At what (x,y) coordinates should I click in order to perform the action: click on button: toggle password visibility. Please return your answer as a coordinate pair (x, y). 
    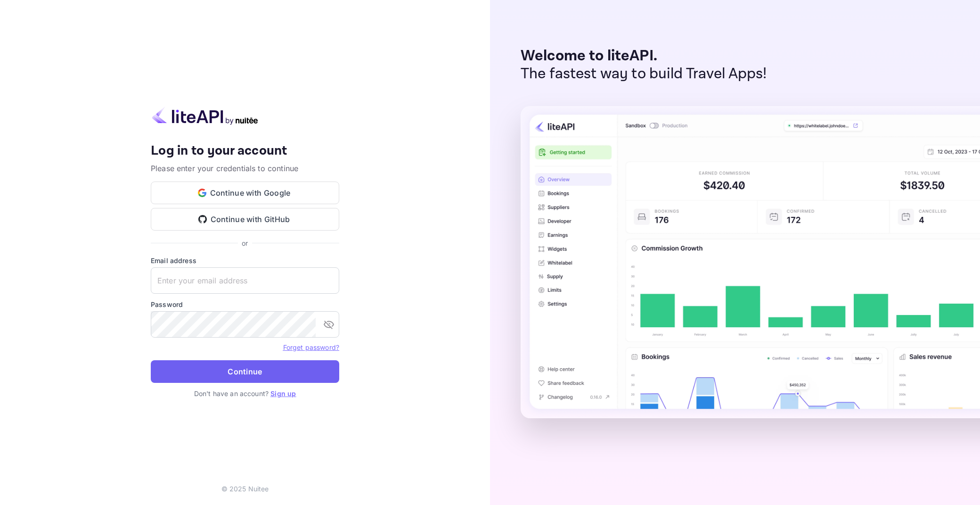
    Looking at the image, I should click on (329, 324).